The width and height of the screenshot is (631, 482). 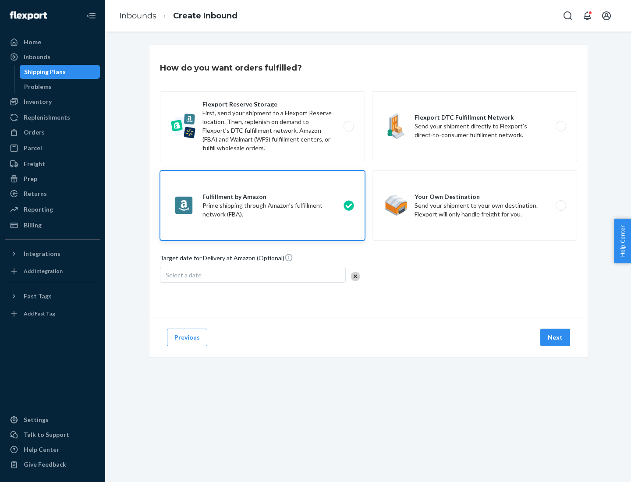 What do you see at coordinates (53, 209) in the screenshot?
I see `a: Reporting` at bounding box center [53, 209].